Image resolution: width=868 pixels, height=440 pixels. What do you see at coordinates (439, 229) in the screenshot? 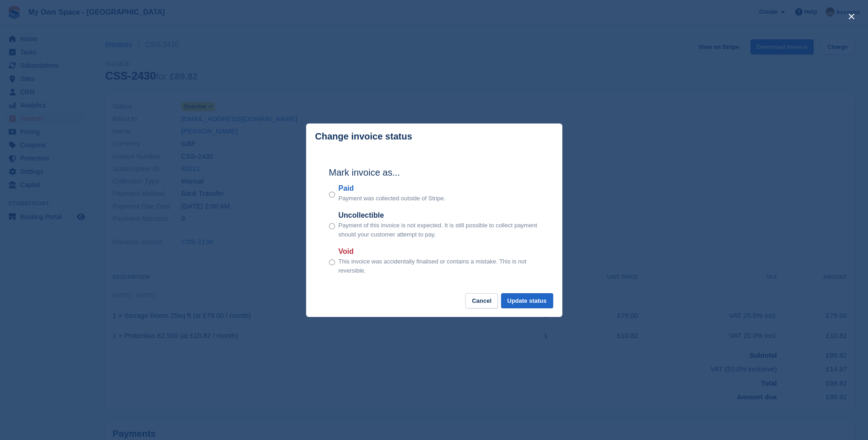
I see `p: Payment of this invoice is not expected. It is still possible to collect payment should your cust...` at bounding box center [439, 229].